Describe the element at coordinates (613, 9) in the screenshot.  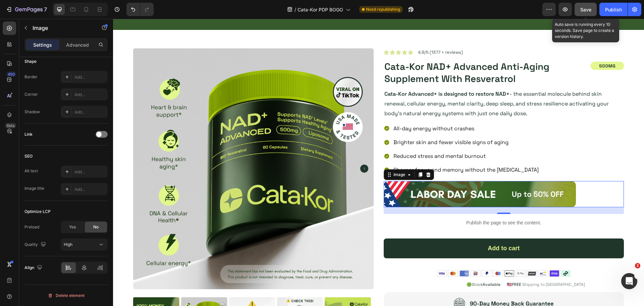
I see `div: Publish` at that location.